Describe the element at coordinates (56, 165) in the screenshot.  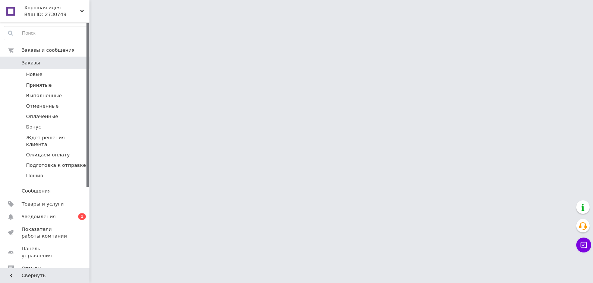
I see `span: Подготовка к отправке` at that location.